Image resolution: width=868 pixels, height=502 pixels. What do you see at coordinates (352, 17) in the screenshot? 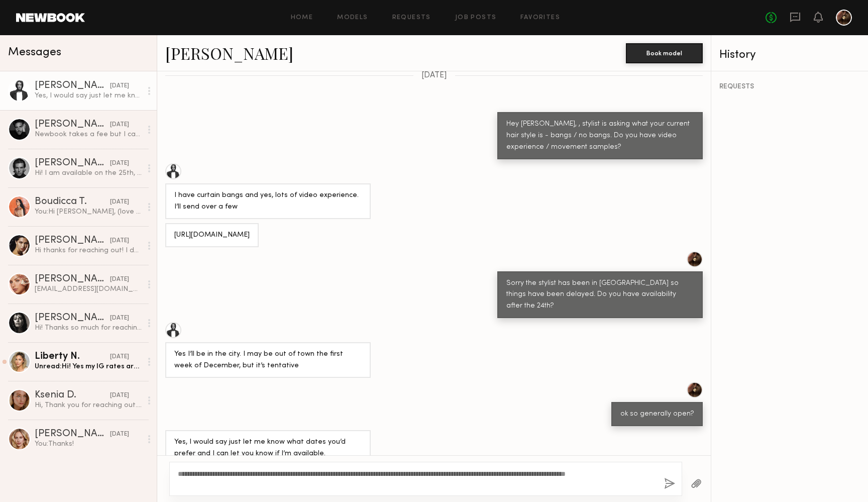
I see `a: Models` at bounding box center [352, 17].